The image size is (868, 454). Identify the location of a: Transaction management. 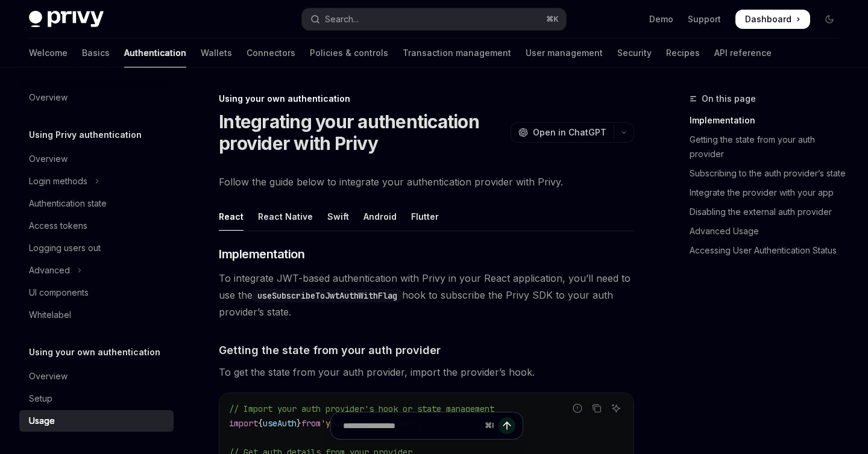
(457, 53).